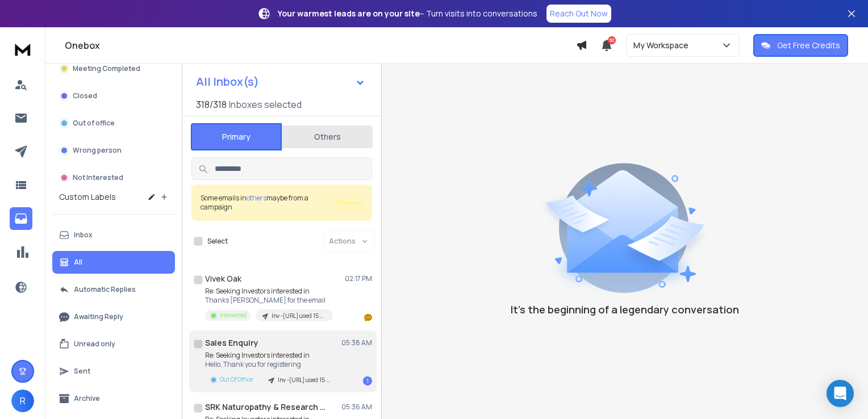 The height and width of the screenshot is (419, 868). I want to click on p: 05:38 AM, so click(357, 343).